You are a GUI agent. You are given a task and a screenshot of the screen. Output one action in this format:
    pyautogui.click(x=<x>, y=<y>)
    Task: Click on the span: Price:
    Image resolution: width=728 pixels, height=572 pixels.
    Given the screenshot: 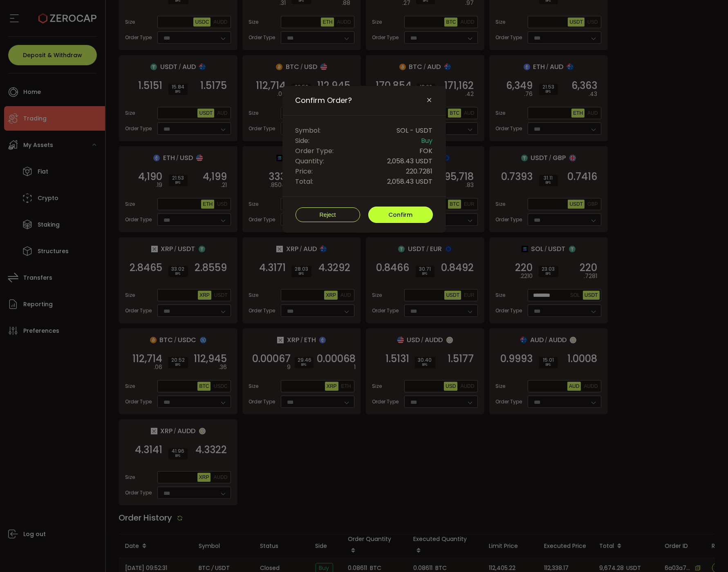 What is the action you would take?
    pyautogui.click(x=304, y=171)
    